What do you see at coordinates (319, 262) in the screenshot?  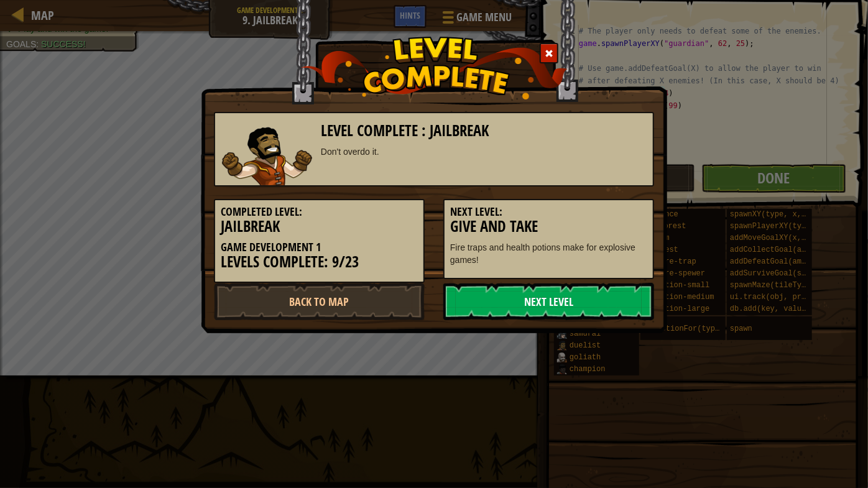 I see `h3: Levels Complete: 9/23` at bounding box center [319, 262].